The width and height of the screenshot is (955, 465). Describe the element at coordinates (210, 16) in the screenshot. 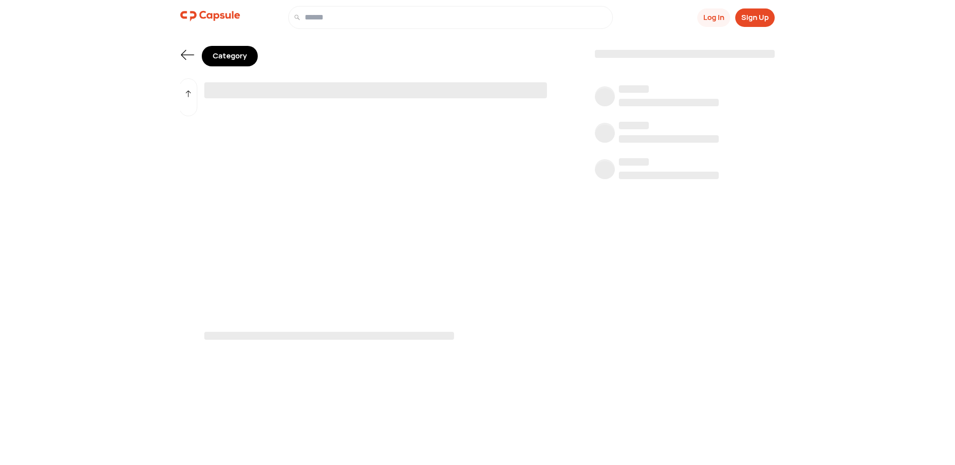

I see `img: logo` at that location.